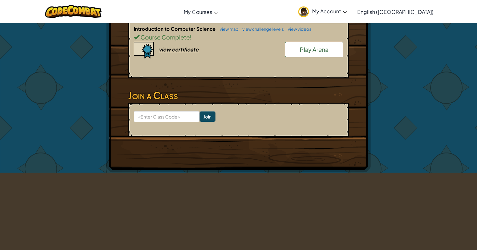 Image resolution: width=477 pixels, height=250 pixels. Describe the element at coordinates (73, 11) in the screenshot. I see `img: CodeCombat logo` at that location.